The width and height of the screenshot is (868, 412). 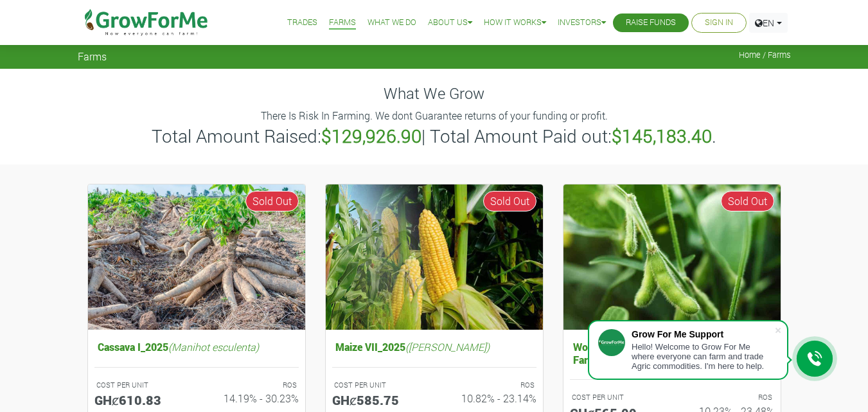 What do you see at coordinates (342, 22) in the screenshot?
I see `a: Farms` at bounding box center [342, 22].